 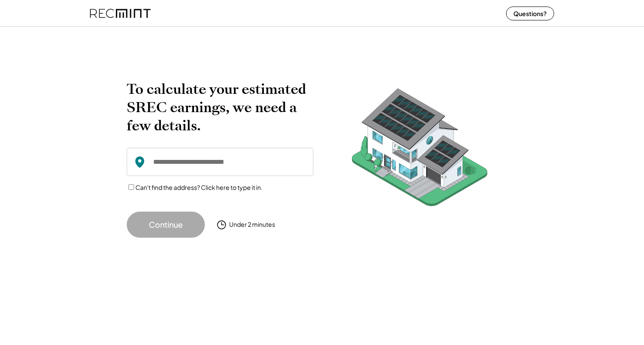 I want to click on div: Under 2 minutes, so click(x=252, y=224).